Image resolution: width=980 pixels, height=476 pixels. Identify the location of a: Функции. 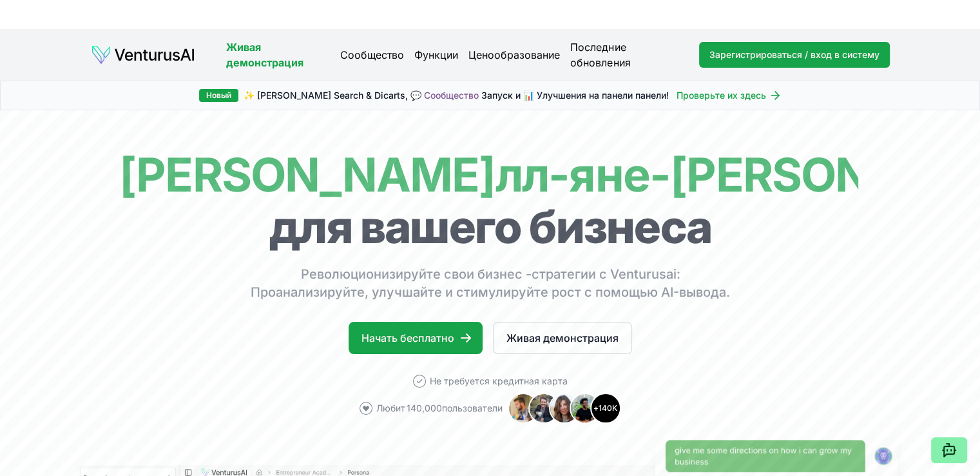
(436, 55).